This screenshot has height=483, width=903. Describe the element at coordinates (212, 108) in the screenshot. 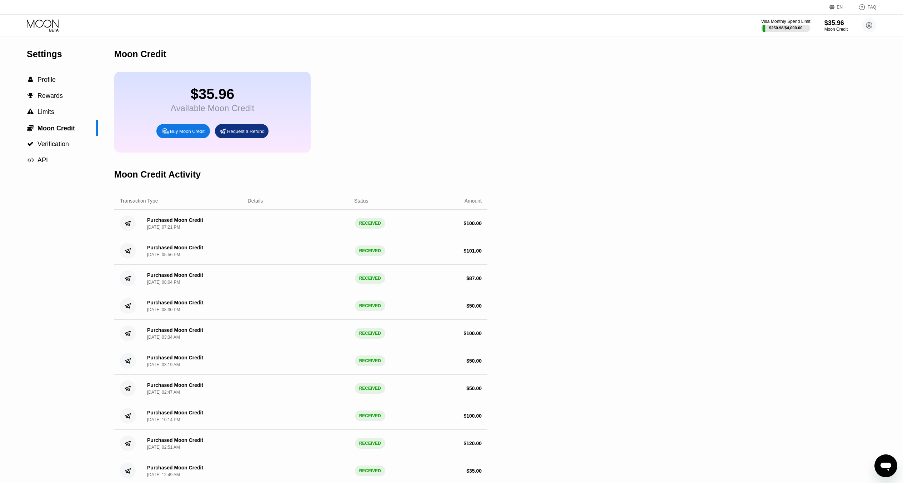

I see `div: Available Moon Credit` at that location.